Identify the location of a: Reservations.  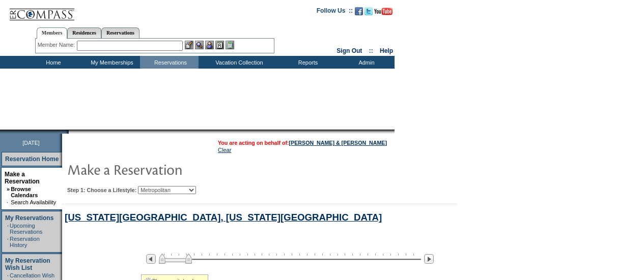
(120, 33).